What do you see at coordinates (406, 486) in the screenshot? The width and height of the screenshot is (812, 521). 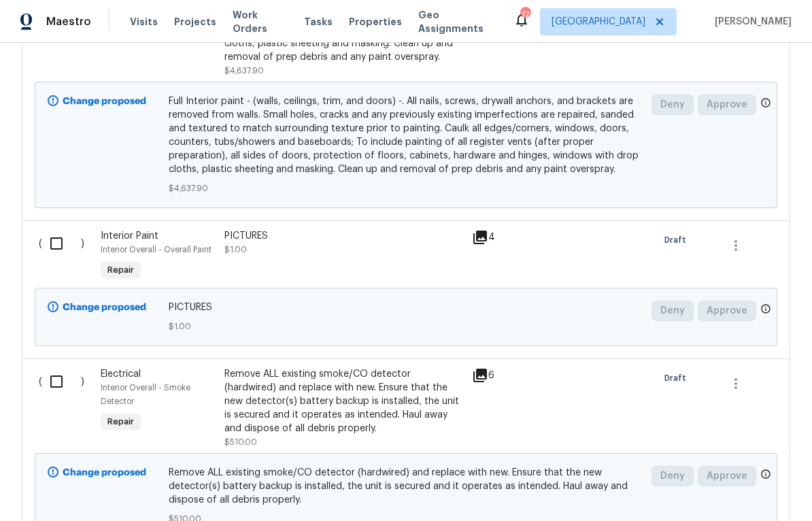 I see `span: Remove ALL existing smoke/CO detector (hardwired) and replace with new. Ensure that the new detec...` at bounding box center [406, 486].